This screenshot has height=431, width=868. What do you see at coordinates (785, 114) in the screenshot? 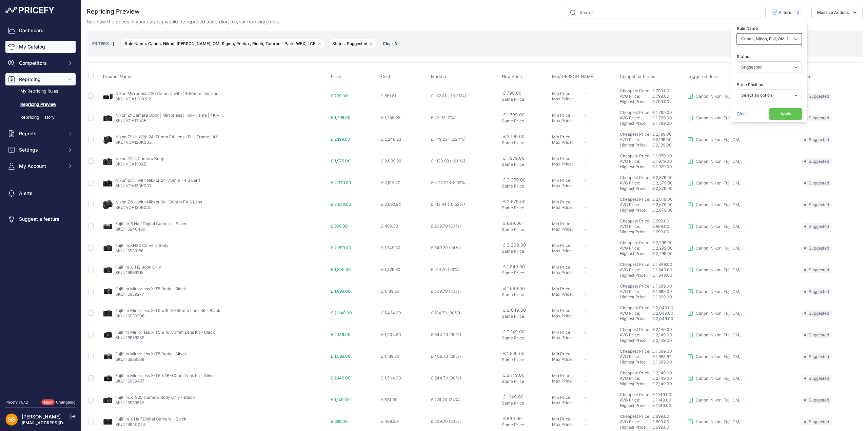
I see `button: Apply` at bounding box center [785, 114].